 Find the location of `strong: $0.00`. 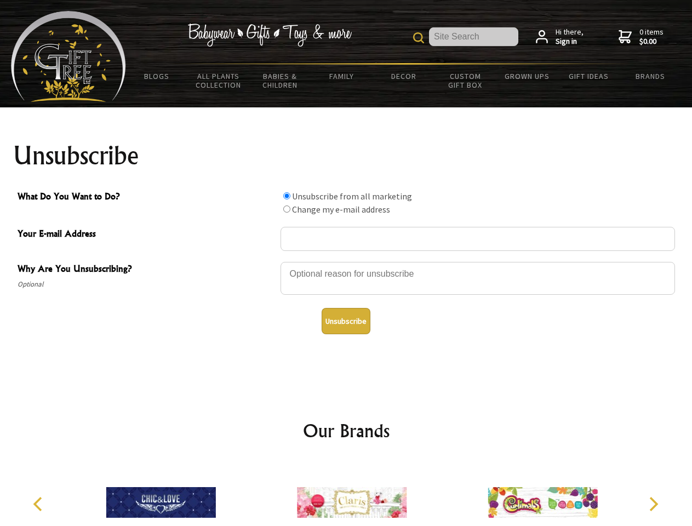

strong: $0.00 is located at coordinates (652, 42).